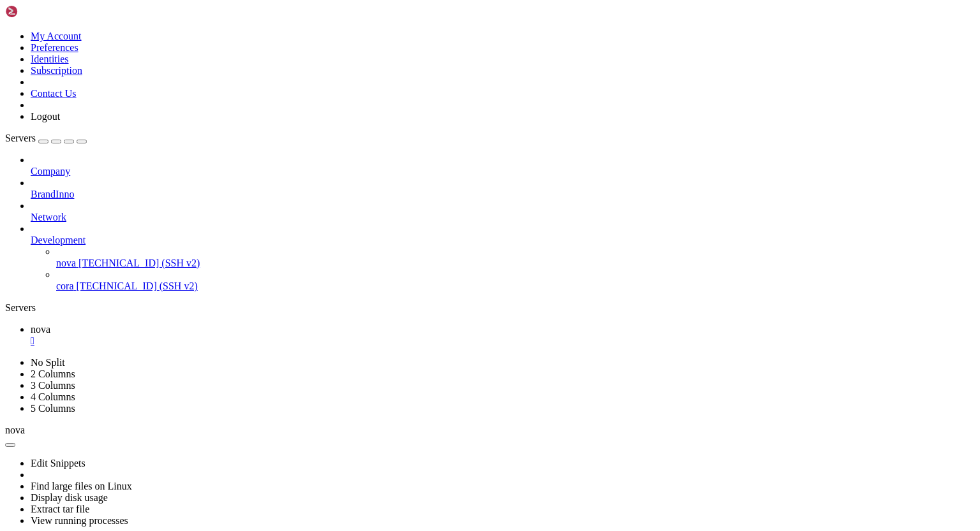  I want to click on a: 2 Columns, so click(53, 374).